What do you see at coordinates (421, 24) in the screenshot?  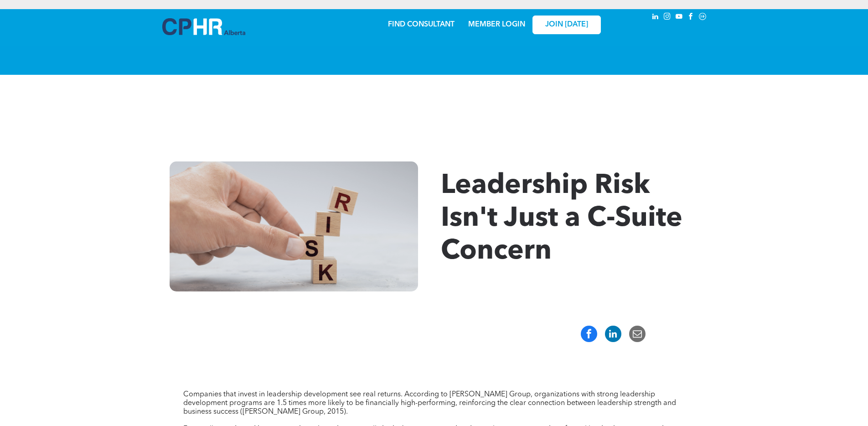 I see `a: FIND CONSULTANT` at bounding box center [421, 24].